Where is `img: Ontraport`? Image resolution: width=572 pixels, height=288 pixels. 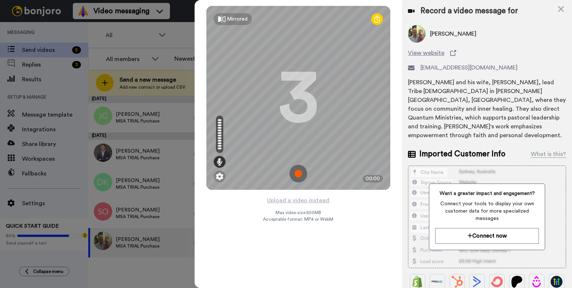 img: Ontraport is located at coordinates (438, 282).